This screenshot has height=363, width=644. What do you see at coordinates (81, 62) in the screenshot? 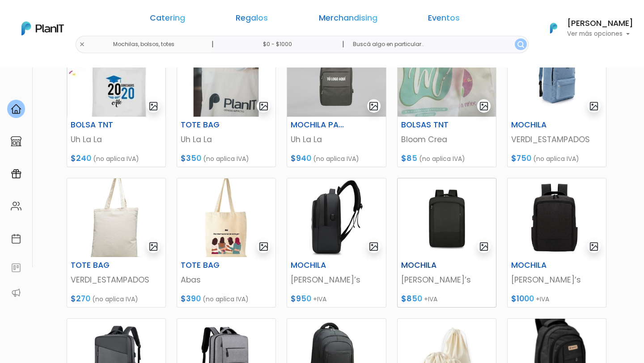
I see `img: user_04fe99587a33b9844688ac17b531be2b.png` at bounding box center [81, 62].